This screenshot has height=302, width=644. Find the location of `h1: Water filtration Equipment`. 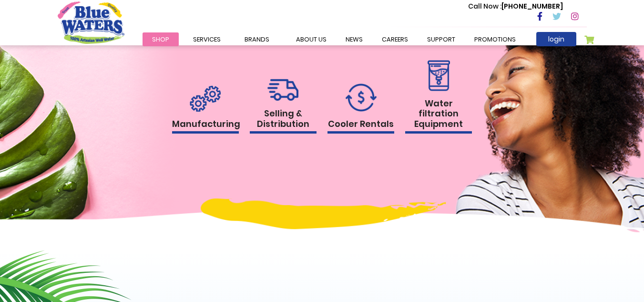

h1: Water filtration Equipment is located at coordinates (439, 116).